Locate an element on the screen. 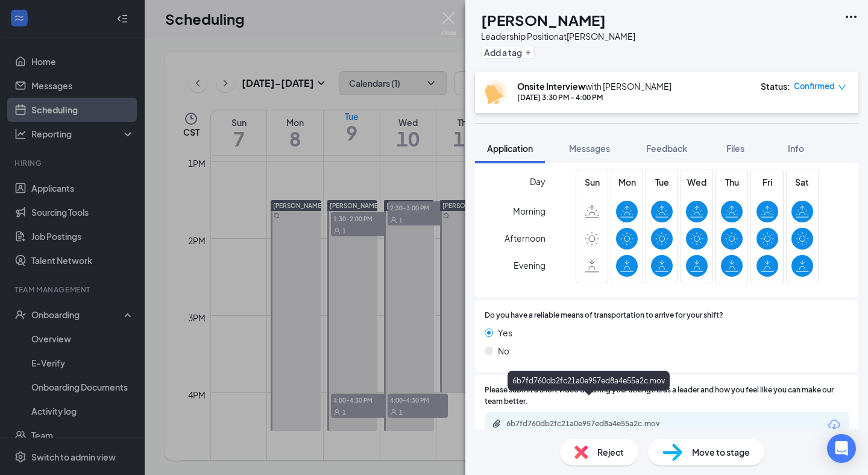 The height and width of the screenshot is (475, 868). span: Yes is located at coordinates (505, 333).